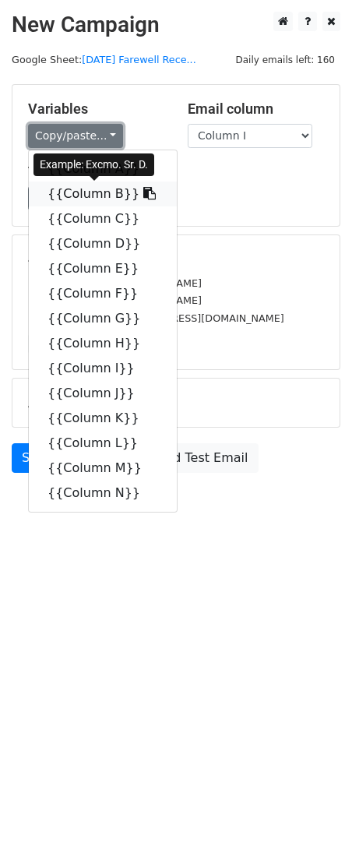  What do you see at coordinates (103, 443) in the screenshot?
I see `a: {{Column L}}` at bounding box center [103, 443].